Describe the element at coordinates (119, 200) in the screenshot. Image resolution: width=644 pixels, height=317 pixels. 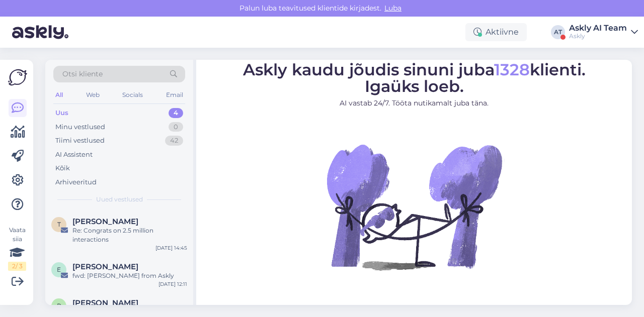
I see `span: Uued vestlused` at that location.